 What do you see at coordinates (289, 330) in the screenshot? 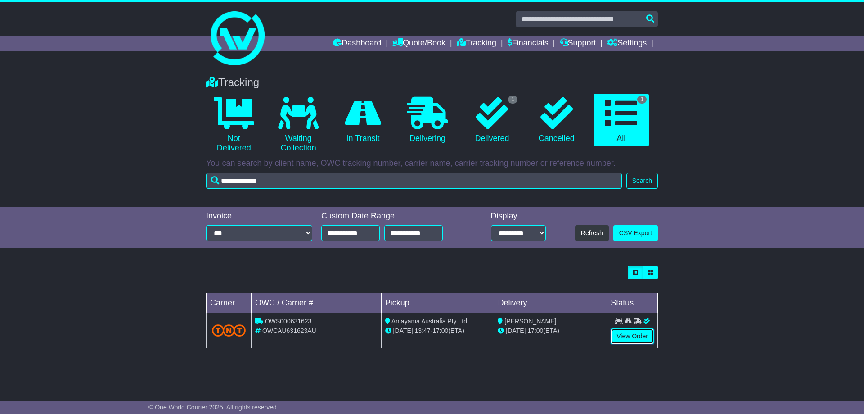
I see `span: OWCAU631623AU` at bounding box center [289, 330].